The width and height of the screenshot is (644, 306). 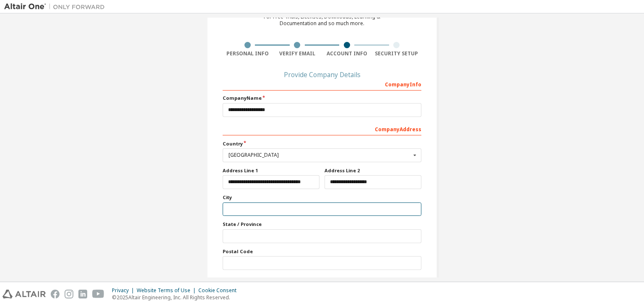 What do you see at coordinates (98, 294) in the screenshot?
I see `img: youtube.svg` at bounding box center [98, 294].